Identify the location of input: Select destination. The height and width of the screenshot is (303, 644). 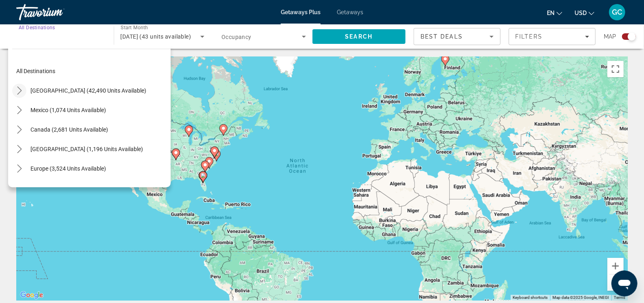
(61, 37).